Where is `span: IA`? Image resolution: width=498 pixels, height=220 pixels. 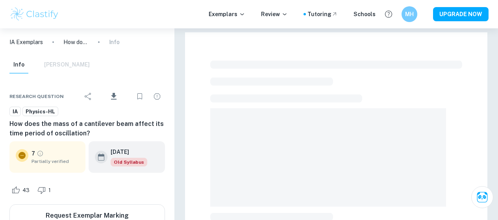 span: IA is located at coordinates (15, 112).